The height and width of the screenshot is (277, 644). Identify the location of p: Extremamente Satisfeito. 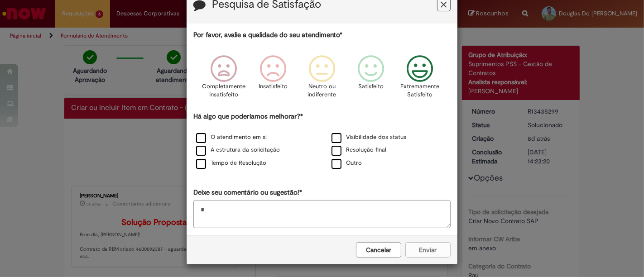
(420, 90).